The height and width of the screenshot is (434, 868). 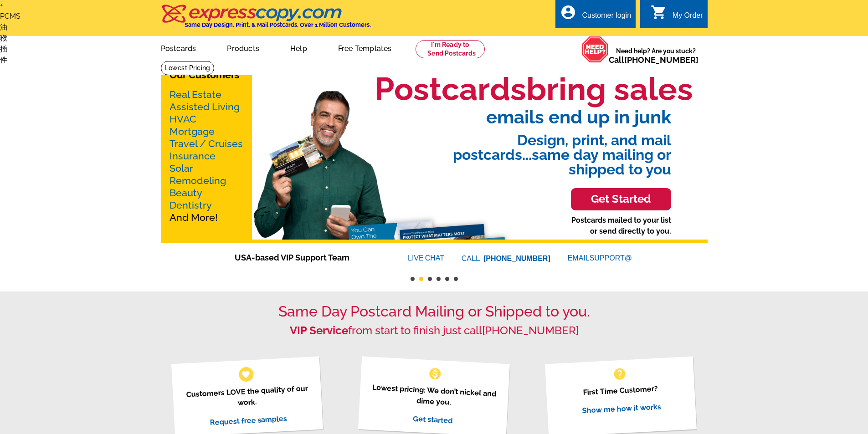 I want to click on a: Same Day Design, Print, & Mail Postcards. Over 1 Million Customers., so click(x=266, y=20).